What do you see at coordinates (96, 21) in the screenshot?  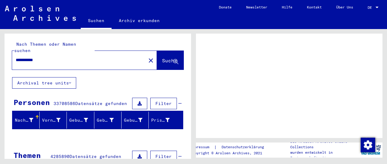 I see `a: Suchen` at bounding box center [96, 21].